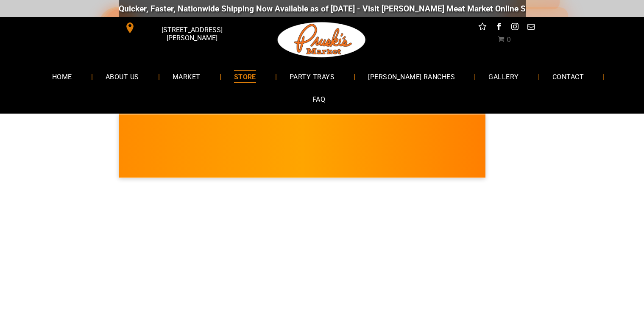  I want to click on a: instagram, so click(515, 27).